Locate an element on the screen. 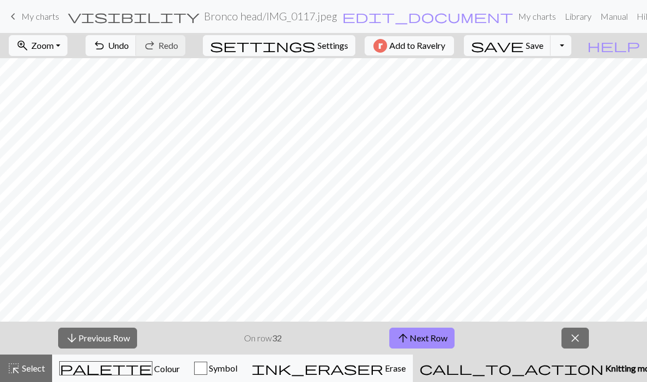  span: ink_eraser is located at coordinates (317, 368).